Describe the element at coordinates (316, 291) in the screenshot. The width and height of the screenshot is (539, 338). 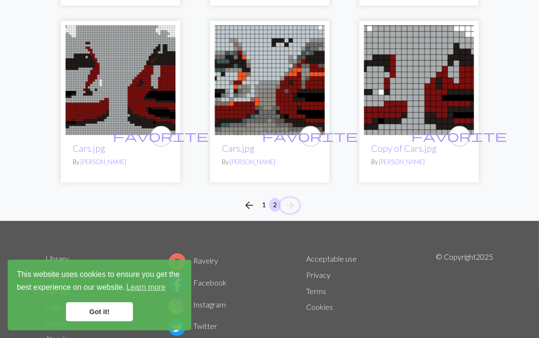
I see `a: Terms` at that location.